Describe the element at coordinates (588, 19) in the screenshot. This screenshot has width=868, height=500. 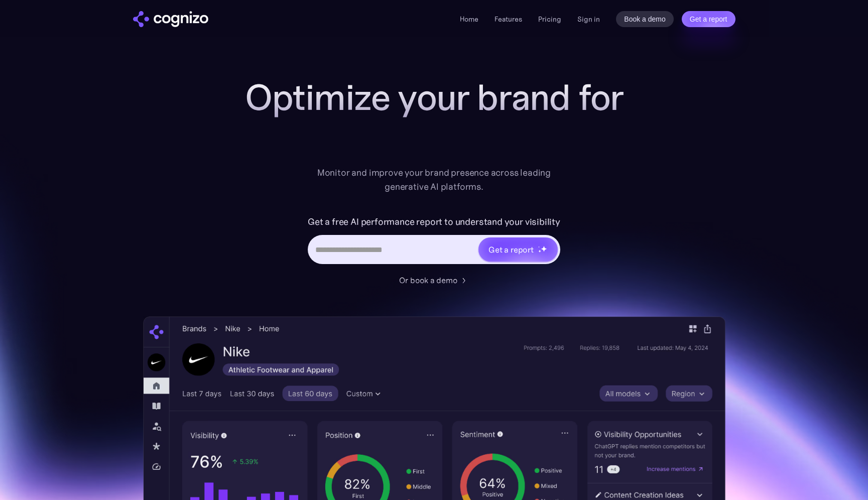
I see `a: Sign in` at that location.